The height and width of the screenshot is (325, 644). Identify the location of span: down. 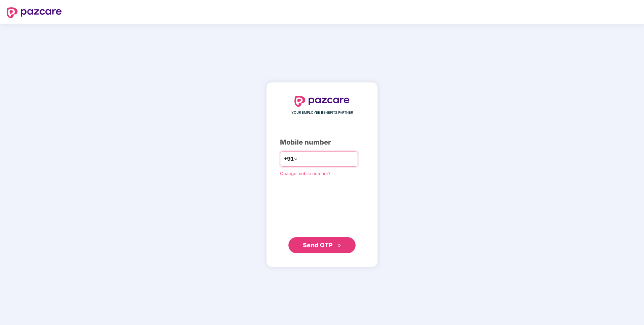
(296, 159).